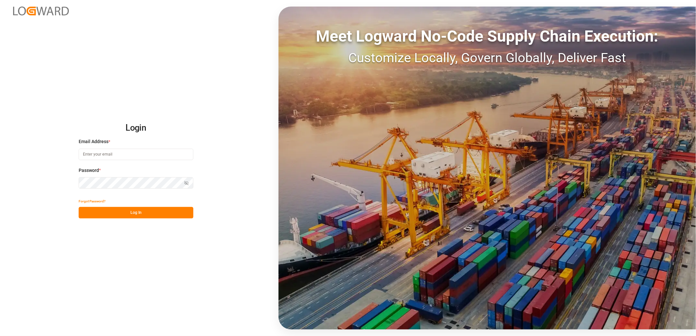 The height and width of the screenshot is (336, 696). I want to click on button: Log In, so click(136, 213).